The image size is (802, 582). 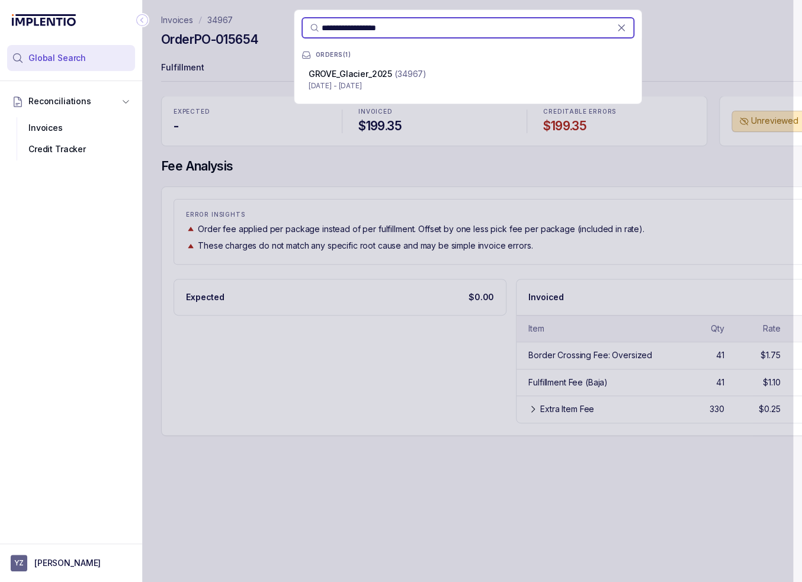 What do you see at coordinates (71, 139) in the screenshot?
I see `div: Reconciliations` at bounding box center [71, 139].